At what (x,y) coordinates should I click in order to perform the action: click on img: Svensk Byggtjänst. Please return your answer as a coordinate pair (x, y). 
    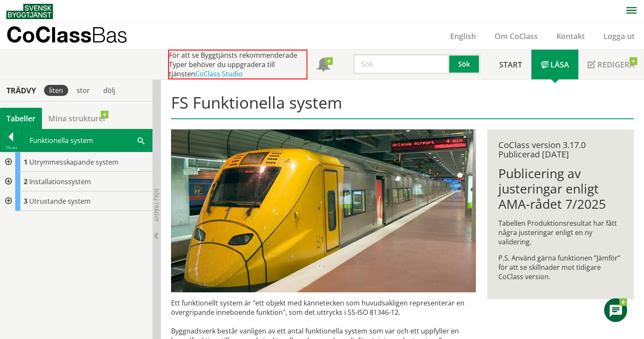
    Looking at the image, I should click on (30, 12).